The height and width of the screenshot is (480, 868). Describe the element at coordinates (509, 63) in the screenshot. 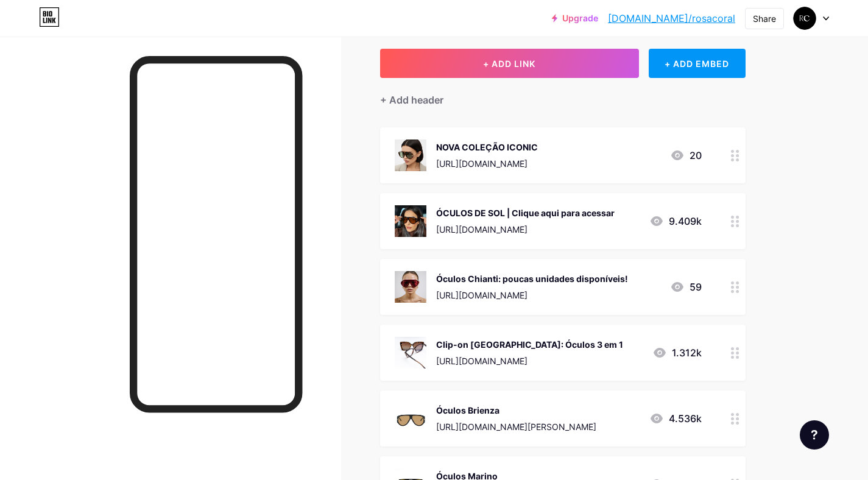

I see `span: + ADD LINK` at that location.